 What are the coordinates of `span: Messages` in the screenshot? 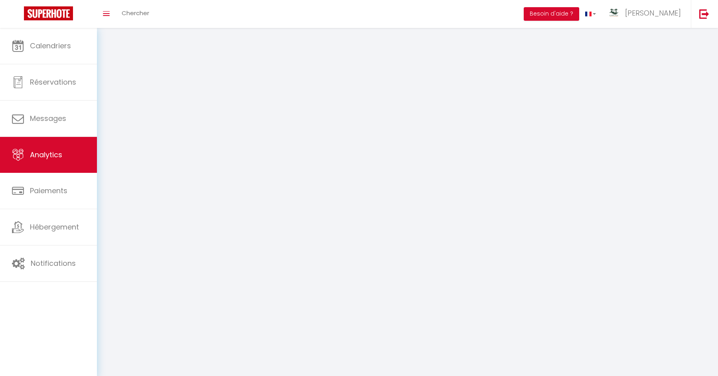 It's located at (48, 118).